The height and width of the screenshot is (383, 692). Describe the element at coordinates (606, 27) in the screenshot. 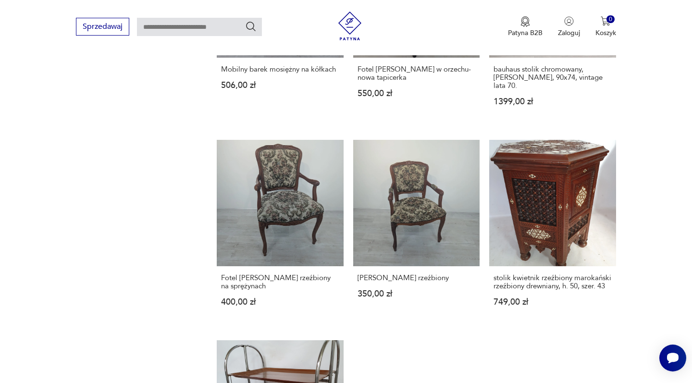

I see `button: 0Koszyk` at that location.